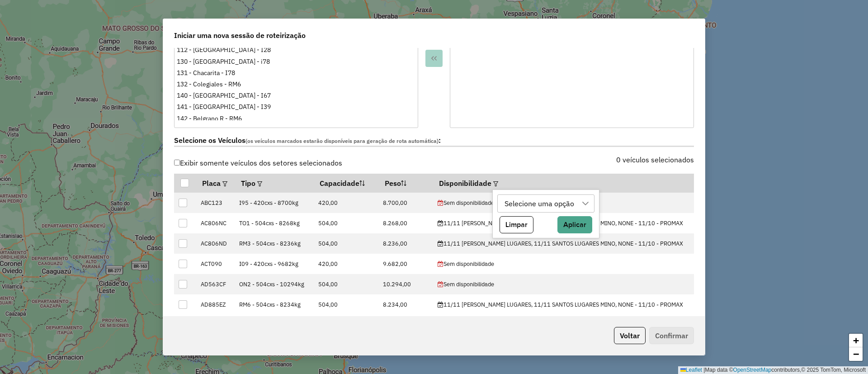 The width and height of the screenshot is (868, 374). What do you see at coordinates (274, 223) in the screenshot?
I see `td: TO1 - 504cxs - 8268kg` at bounding box center [274, 223].